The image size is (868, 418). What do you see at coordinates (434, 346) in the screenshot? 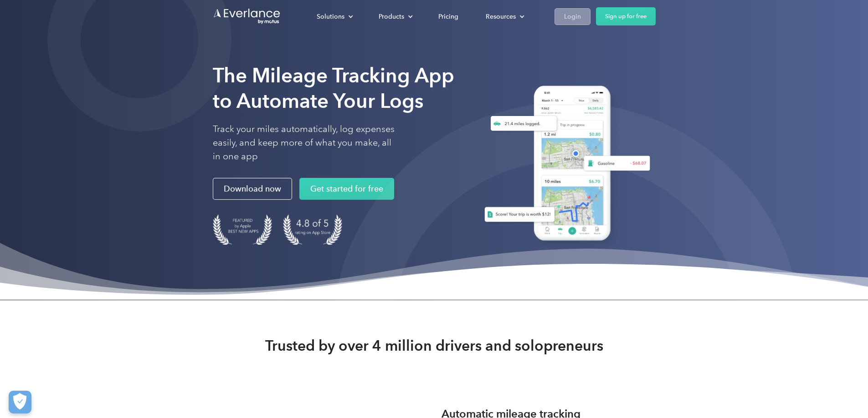
I see `strong: Trusted by over 4 million drivers and solopreneurs` at bounding box center [434, 346].